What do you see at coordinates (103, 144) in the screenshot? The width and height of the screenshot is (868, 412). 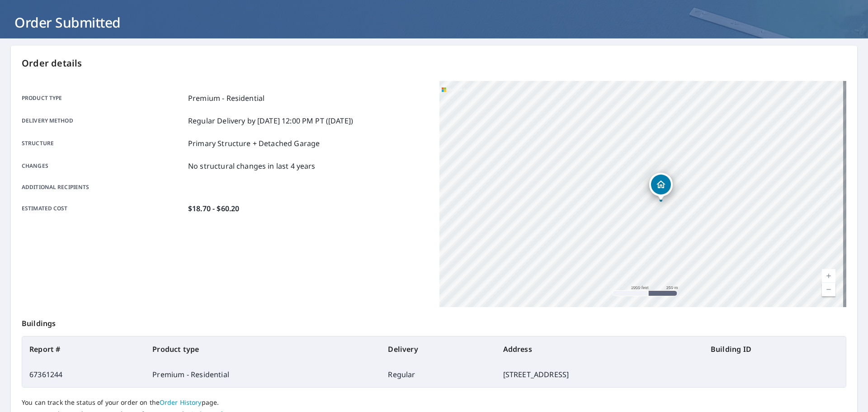 I see `p: Structure` at bounding box center [103, 144].